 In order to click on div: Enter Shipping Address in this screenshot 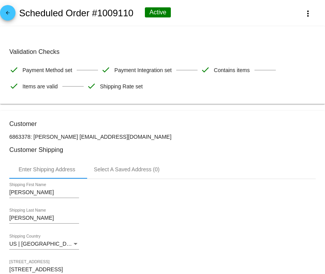, I will do `click(47, 169)`.